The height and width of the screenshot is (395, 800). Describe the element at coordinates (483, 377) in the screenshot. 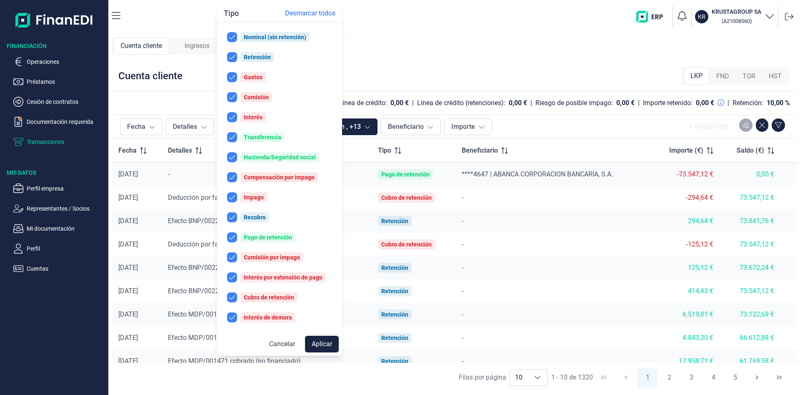

I see `div: Filas por página` at that location.